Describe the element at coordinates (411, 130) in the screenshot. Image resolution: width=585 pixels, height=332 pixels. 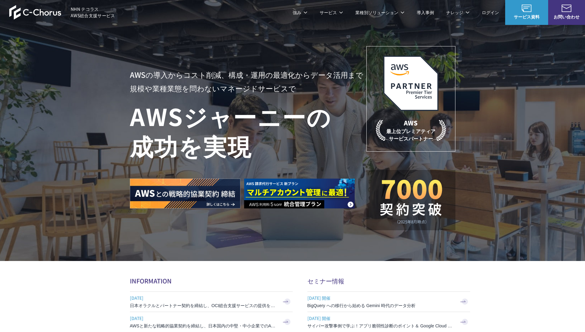
I see `p: 最上位プレミアティア サービスパートナー` at that location.